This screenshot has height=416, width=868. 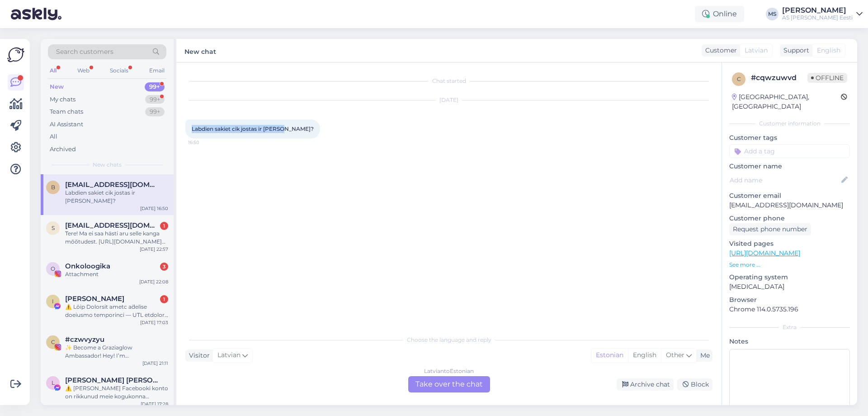 I want to click on div: Customer, so click(x=719, y=50).